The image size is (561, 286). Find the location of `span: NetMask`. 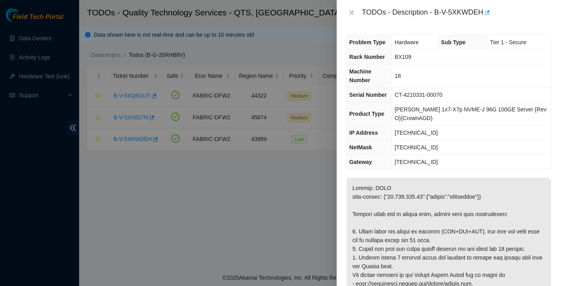

span: NetMask is located at coordinates (361, 148).